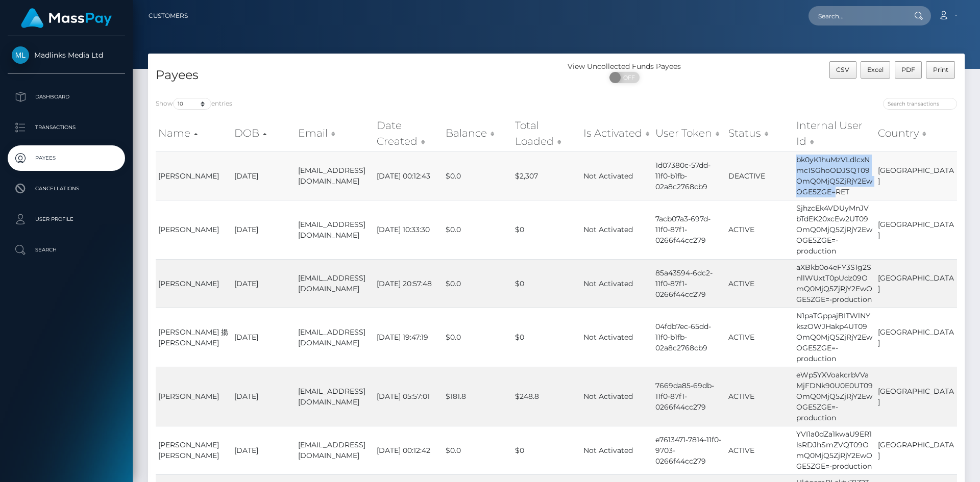 This screenshot has height=482, width=980. I want to click on span: Print, so click(940, 69).